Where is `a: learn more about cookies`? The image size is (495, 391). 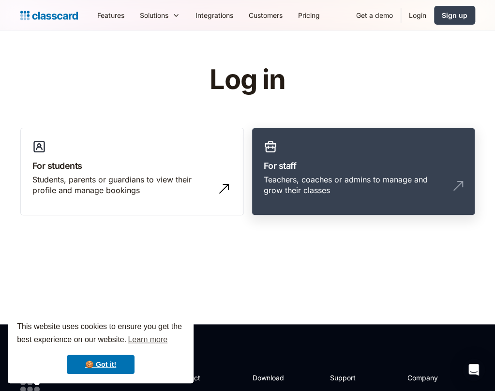
a: learn more about cookies is located at coordinates (148, 340).